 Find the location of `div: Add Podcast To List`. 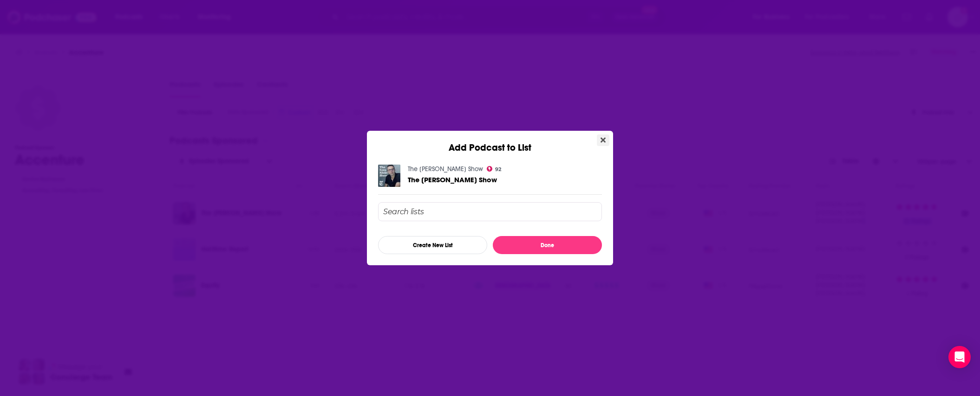

div: Add Podcast To List is located at coordinates (490, 229).